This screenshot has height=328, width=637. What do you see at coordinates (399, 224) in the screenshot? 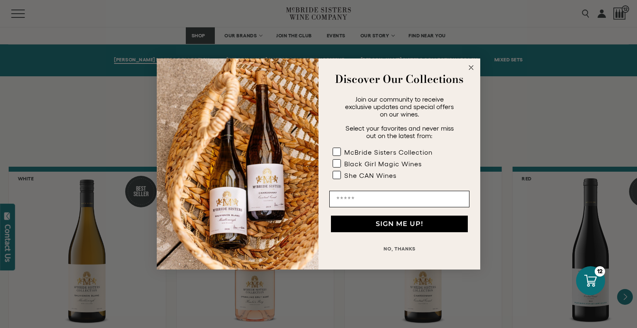
I see `button: SIGN ME UP!` at bounding box center [399, 224].